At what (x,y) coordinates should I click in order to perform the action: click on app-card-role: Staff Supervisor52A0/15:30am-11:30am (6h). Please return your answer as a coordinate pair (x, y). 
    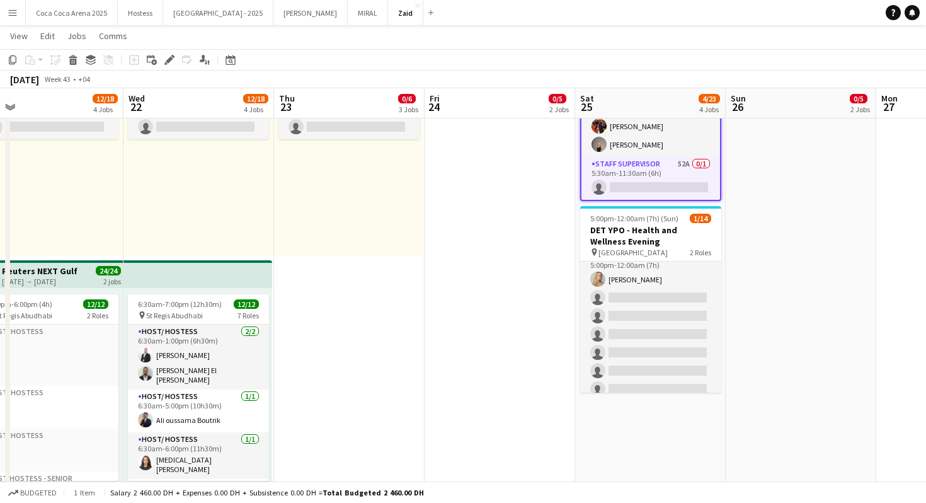
    Looking at the image, I should click on (651, 178).